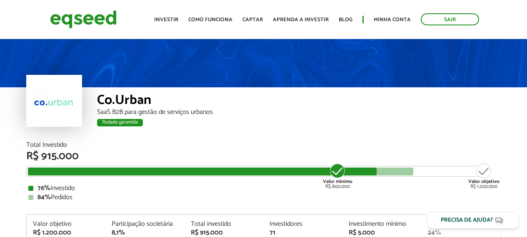 Image resolution: width=527 pixels, height=237 pixels. Describe the element at coordinates (461, 233) in the screenshot. I see `div: 24%` at that location.